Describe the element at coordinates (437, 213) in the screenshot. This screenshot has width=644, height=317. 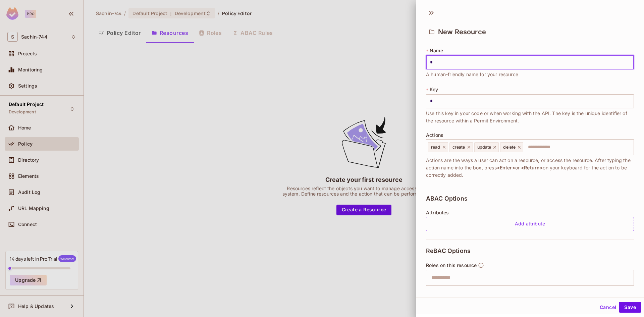
I see `span: Attributes` at that location.